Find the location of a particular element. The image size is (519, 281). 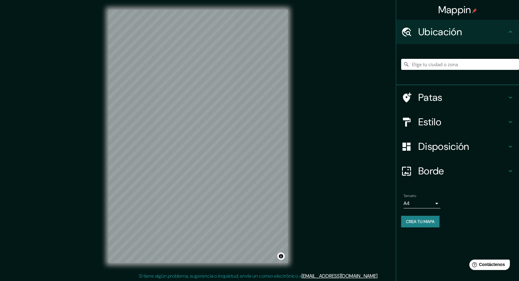

button: Activar o desactivar atribución is located at coordinates (281, 257).